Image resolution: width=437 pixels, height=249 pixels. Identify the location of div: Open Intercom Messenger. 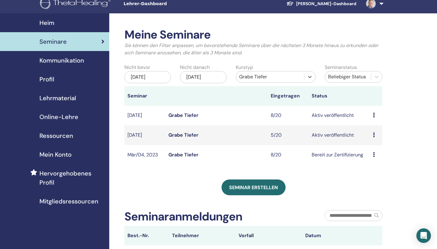
(423, 235).